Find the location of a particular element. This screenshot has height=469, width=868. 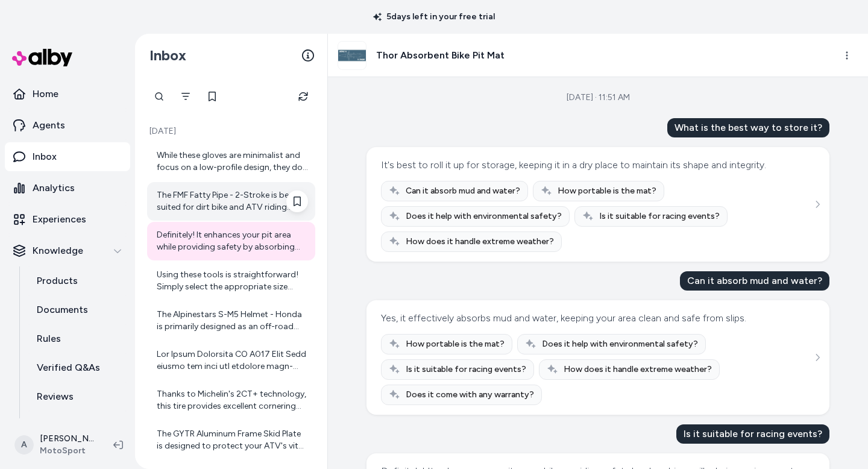

p: Verified Q&As is located at coordinates (68, 368).